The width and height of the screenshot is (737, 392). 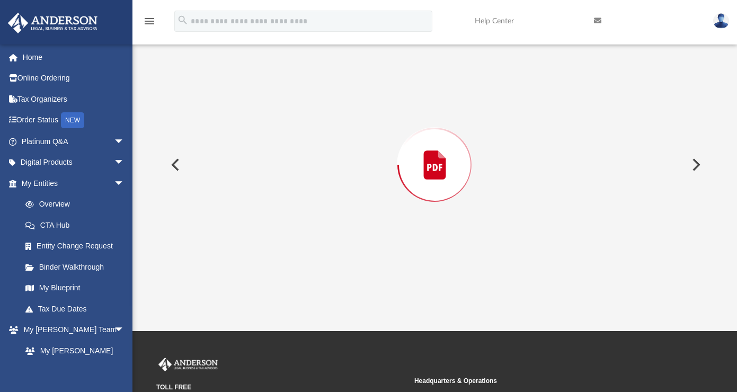 I want to click on div: Preview, so click(x=434, y=151).